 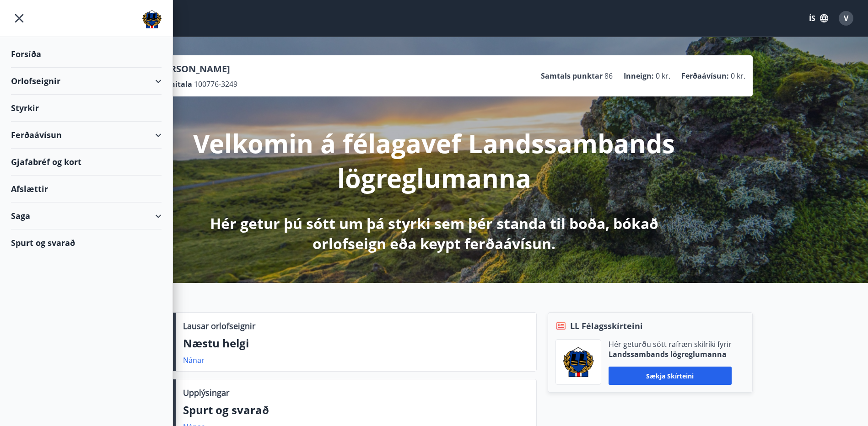 What do you see at coordinates (356, 343) in the screenshot?
I see `p: Næstu helgi` at bounding box center [356, 343].